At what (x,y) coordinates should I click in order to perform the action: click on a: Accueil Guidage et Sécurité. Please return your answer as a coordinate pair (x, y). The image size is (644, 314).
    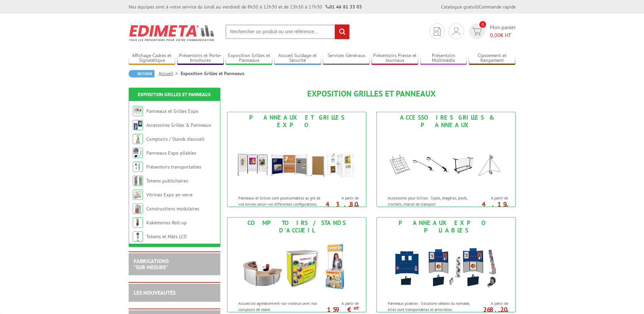
    Looking at the image, I should click on (298, 58).